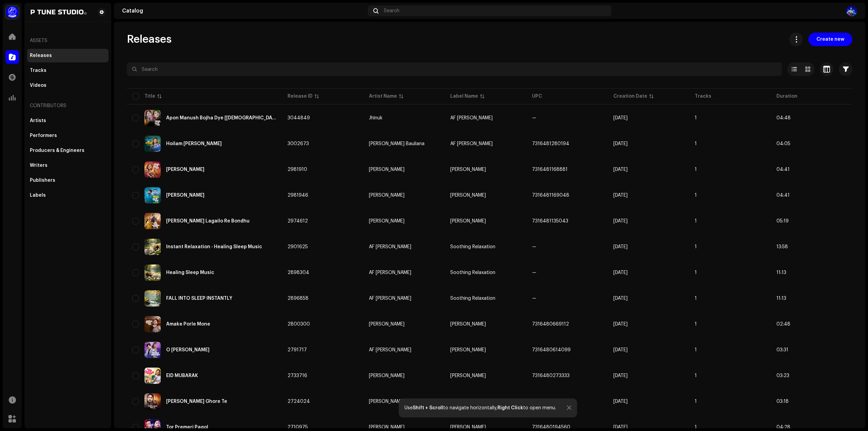 The height and width of the screenshot is (431, 868). I want to click on span: Pakhi Bauliana, so click(404, 144).